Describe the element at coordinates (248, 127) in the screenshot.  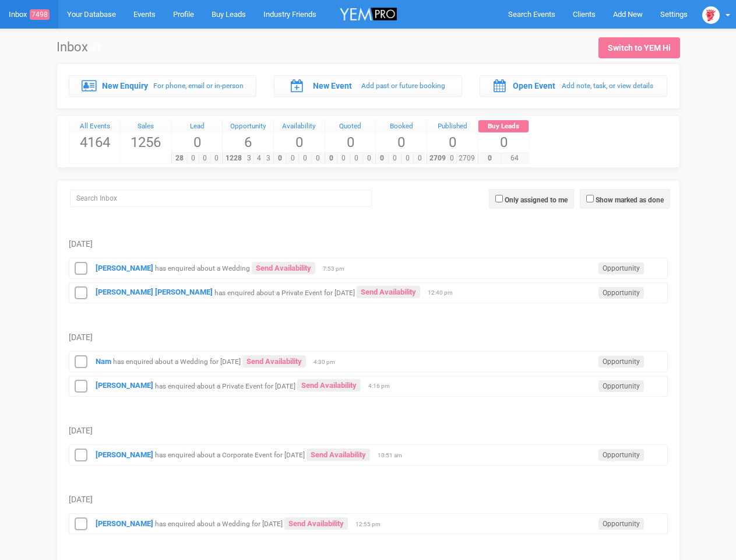
I see `div: Opportunity` at that location.